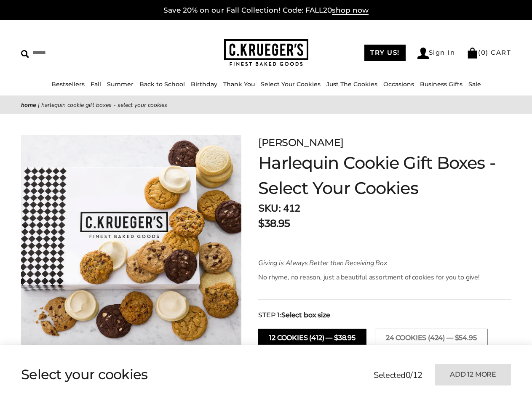 The width and height of the screenshot is (532, 404). What do you see at coordinates (373, 278) in the screenshot?
I see `p: No rhyme, no reason, just a beautiful assortment of cookies for you to give!` at bounding box center [373, 278].